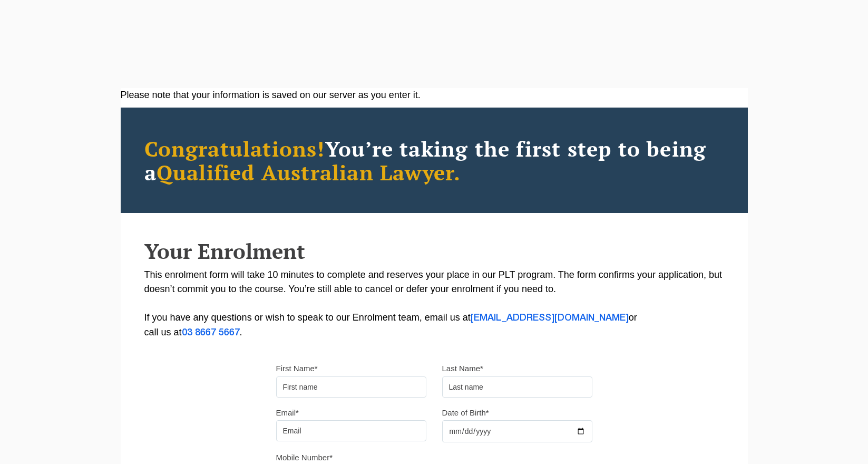 The image size is (868, 464). I want to click on label: Mobile Number*, so click(305, 458).